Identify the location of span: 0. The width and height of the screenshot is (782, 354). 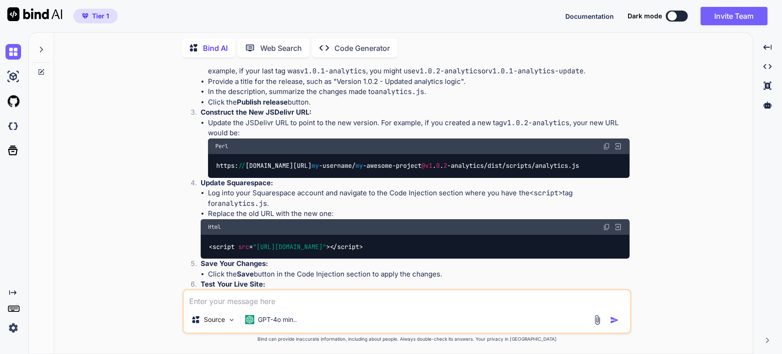
(438, 166).